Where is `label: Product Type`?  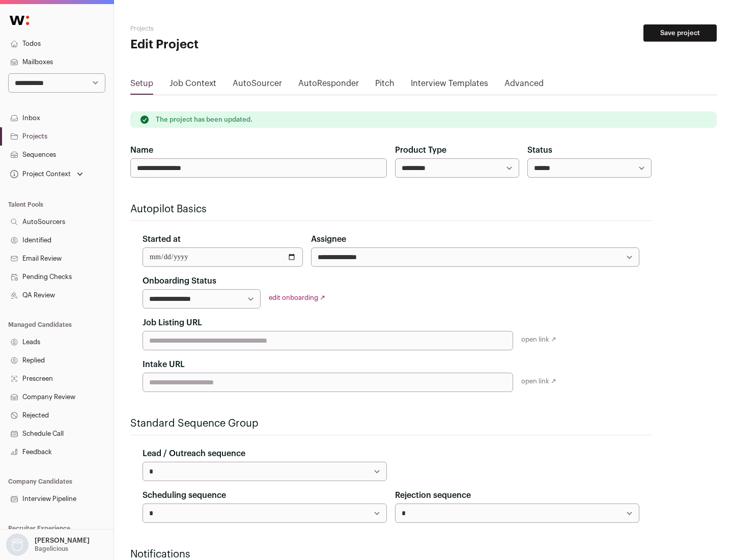 label: Product Type is located at coordinates (421, 150).